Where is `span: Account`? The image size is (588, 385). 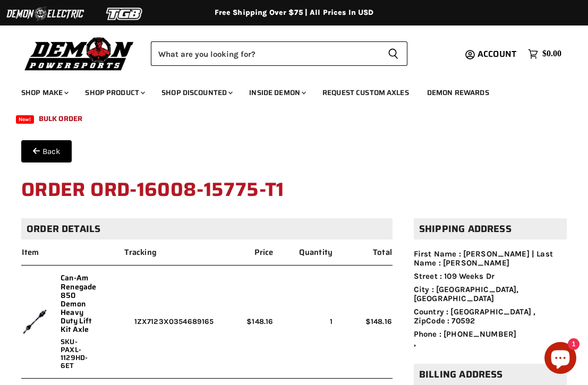
span: Account is located at coordinates (497, 54).